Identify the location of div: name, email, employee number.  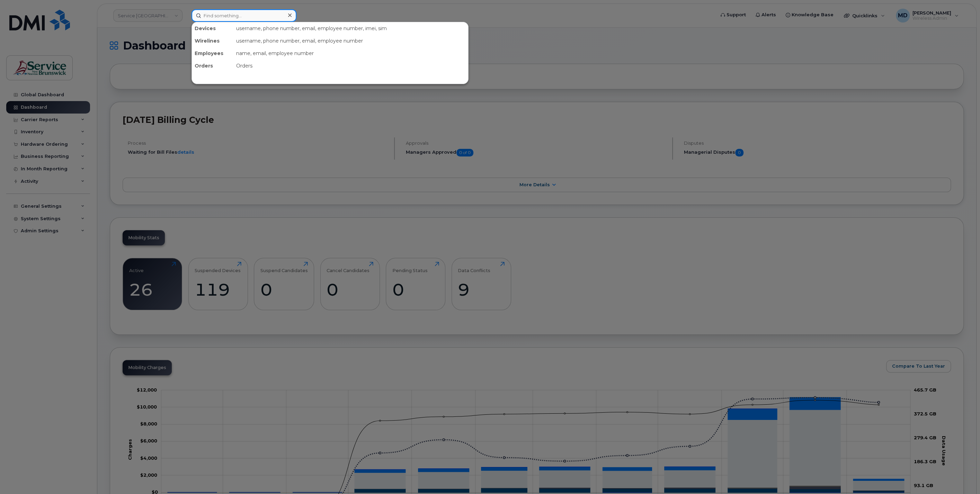
(351, 53).